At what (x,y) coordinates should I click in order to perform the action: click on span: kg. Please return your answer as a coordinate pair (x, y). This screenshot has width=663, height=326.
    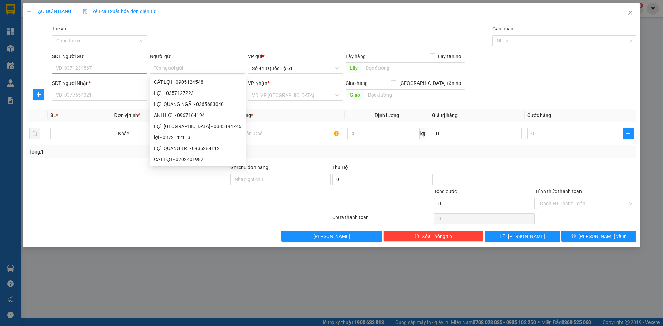
    Looking at the image, I should click on (423, 134).